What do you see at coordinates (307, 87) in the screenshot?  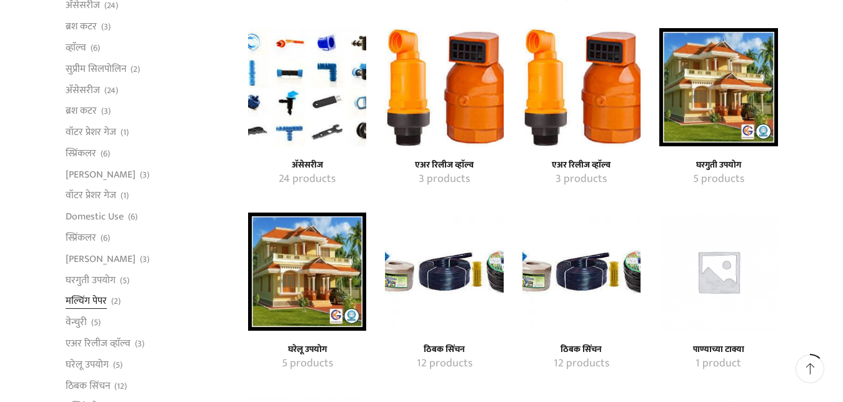 I see `img: अ‍ॅसेसरीज` at bounding box center [307, 87].